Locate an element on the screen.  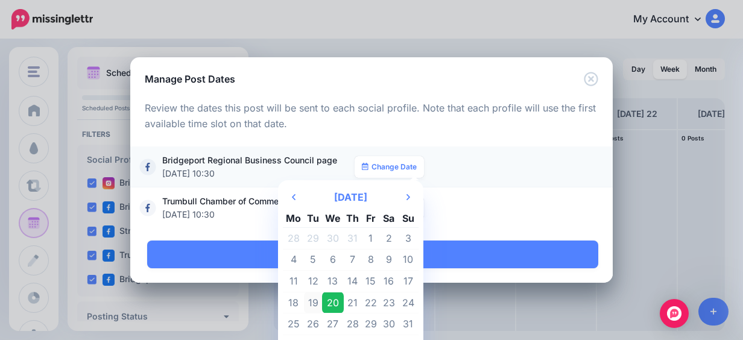
div: Open Intercom Messenger is located at coordinates (675, 314).